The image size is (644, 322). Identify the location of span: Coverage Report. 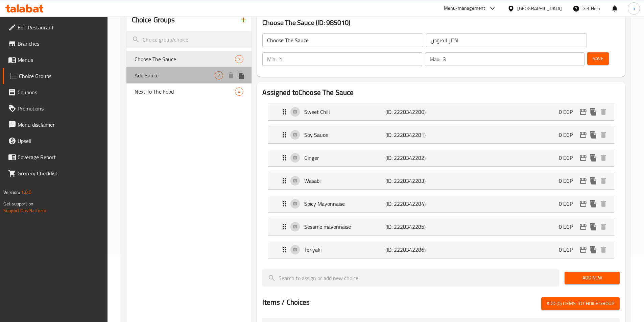
(60, 157).